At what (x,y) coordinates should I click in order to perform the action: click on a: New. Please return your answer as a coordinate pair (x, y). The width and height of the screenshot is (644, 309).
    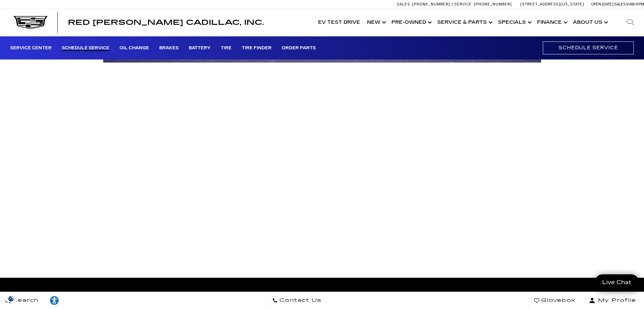
    Looking at the image, I should click on (376, 23).